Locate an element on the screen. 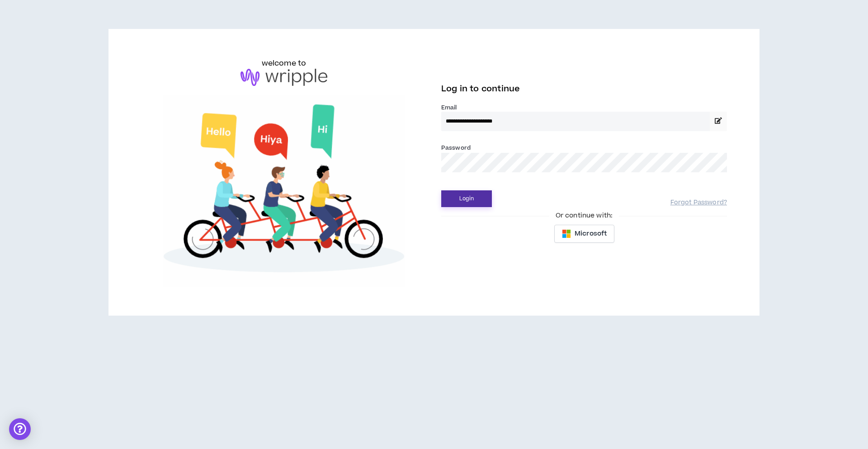  img: logo-brand.png is located at coordinates (284, 77).